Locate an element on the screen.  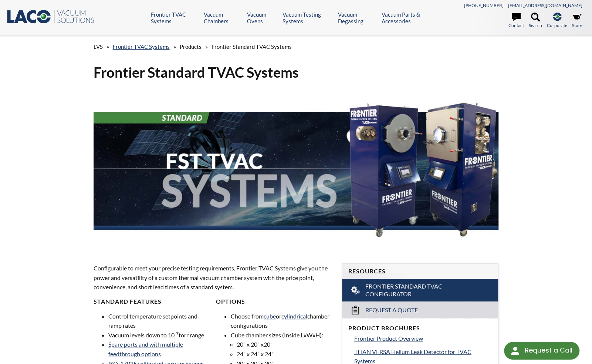
span: Frontier Standard TVAC Configurator is located at coordinates (420, 290).